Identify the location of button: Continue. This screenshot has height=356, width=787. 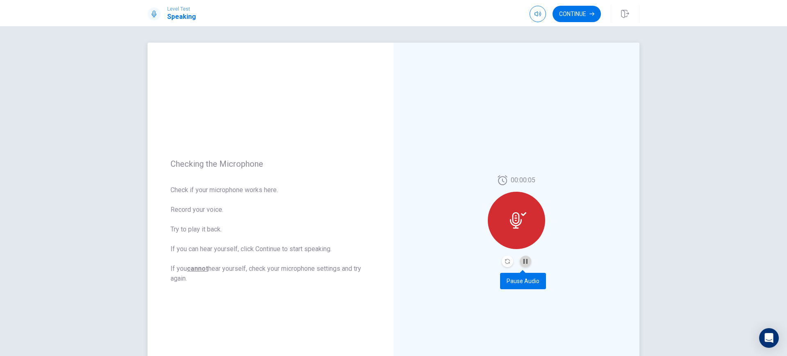
(577, 14).